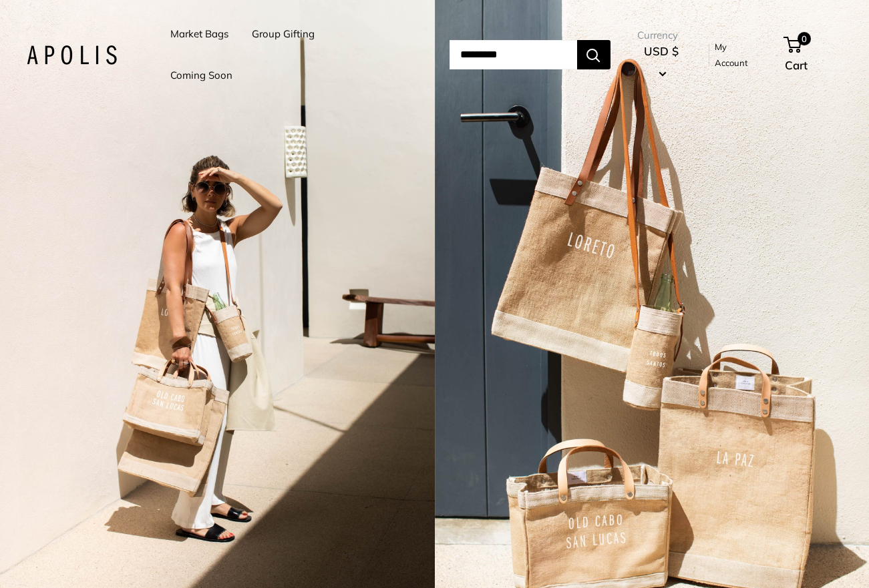 The height and width of the screenshot is (588, 869). I want to click on a: My Account, so click(738, 55).